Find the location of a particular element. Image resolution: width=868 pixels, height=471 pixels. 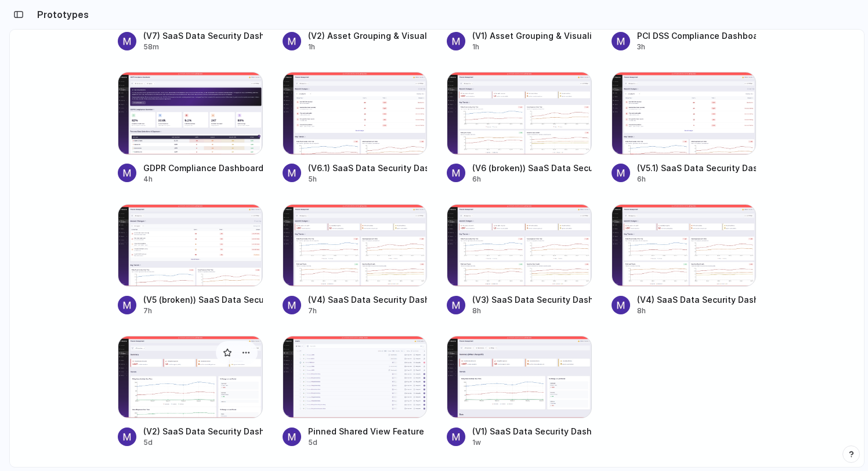

a: Pinned Shared View FeaturePinned Shared View Feature5d is located at coordinates (355, 392).